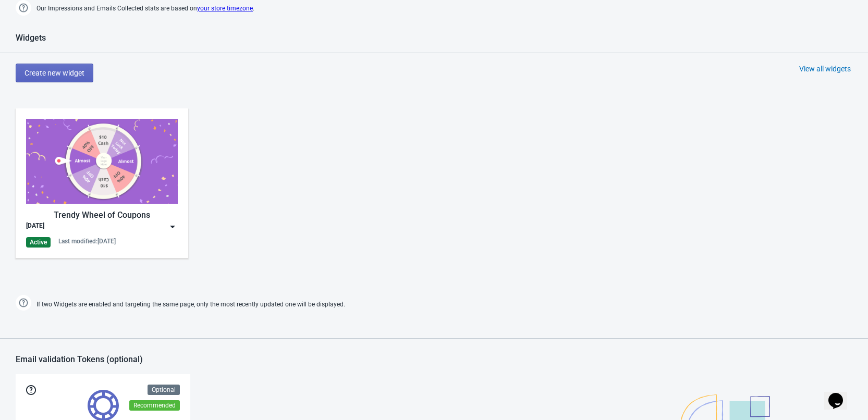 This screenshot has width=868, height=420. What do you see at coordinates (173, 227) in the screenshot?
I see `img: dropdown.png` at bounding box center [173, 227].